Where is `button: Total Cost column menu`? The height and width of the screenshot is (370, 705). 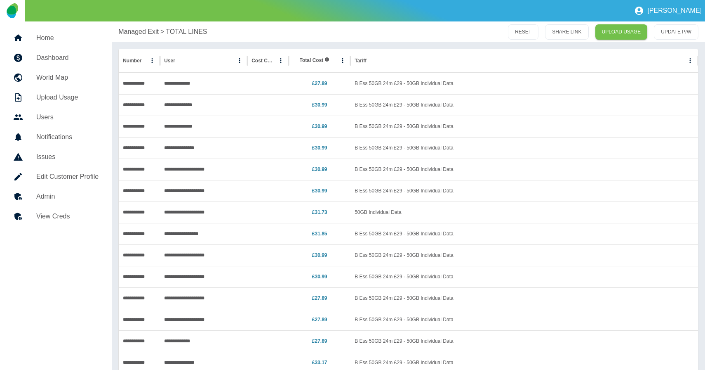 button: Total Cost column menu is located at coordinates (343, 61).